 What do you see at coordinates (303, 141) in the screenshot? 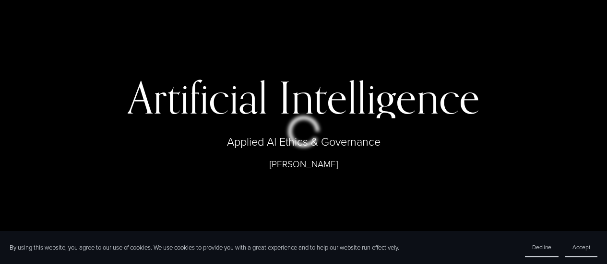
I see `p: Applied AI Ethics & Governance` at bounding box center [303, 141].